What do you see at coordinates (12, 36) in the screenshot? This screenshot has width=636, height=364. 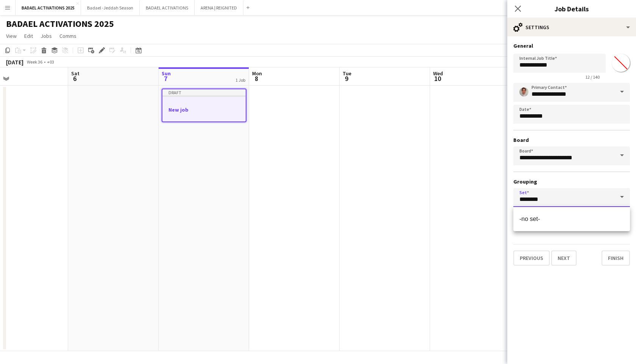 I see `span: View` at bounding box center [12, 36].